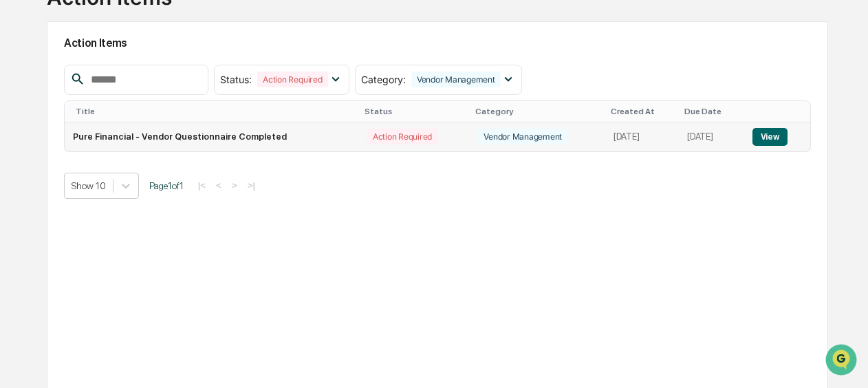  What do you see at coordinates (17, 17) in the screenshot?
I see `img: f2157a4c-a0d3-4daa-907e-bb6f0de503a5-1751232295721` at bounding box center [17, 17].